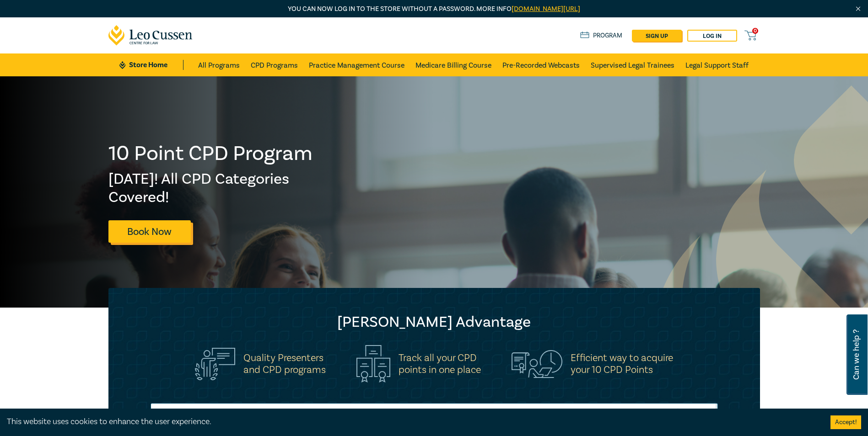 The height and width of the screenshot is (436, 868). Describe the element at coordinates (717, 65) in the screenshot. I see `a: Legal Support Staff` at that location.